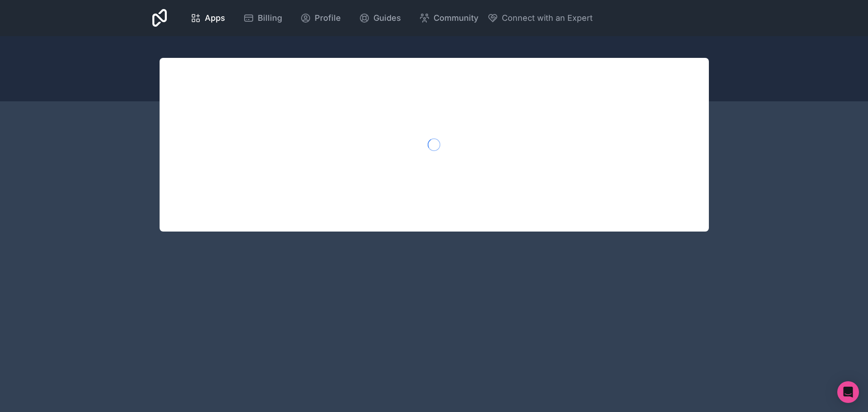  I want to click on div: Open Intercom Messenger, so click(848, 392).